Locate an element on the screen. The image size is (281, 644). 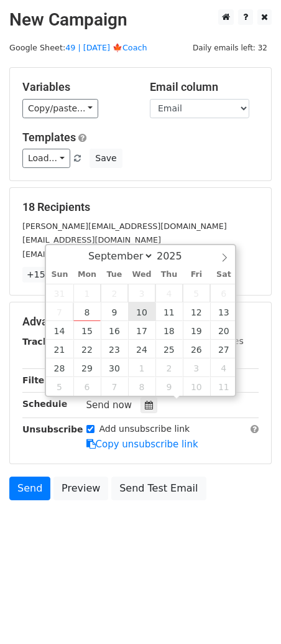
span: September 19, 2025 is located at coordinates (196, 330).